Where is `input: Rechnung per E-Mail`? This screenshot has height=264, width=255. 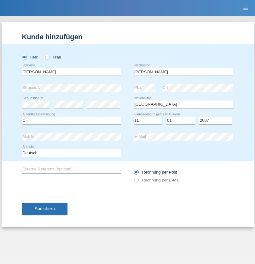
input: Rechnung per E-Mail is located at coordinates (136, 181).